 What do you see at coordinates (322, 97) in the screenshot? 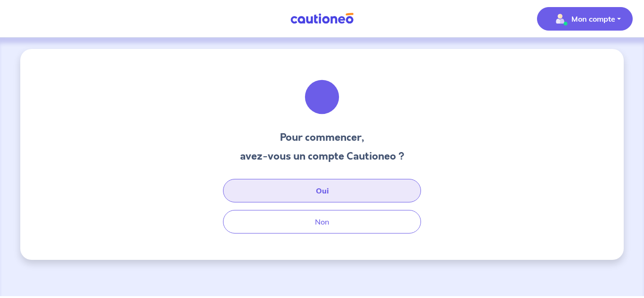
I see `img: illu_welcome.svg` at bounding box center [322, 97].